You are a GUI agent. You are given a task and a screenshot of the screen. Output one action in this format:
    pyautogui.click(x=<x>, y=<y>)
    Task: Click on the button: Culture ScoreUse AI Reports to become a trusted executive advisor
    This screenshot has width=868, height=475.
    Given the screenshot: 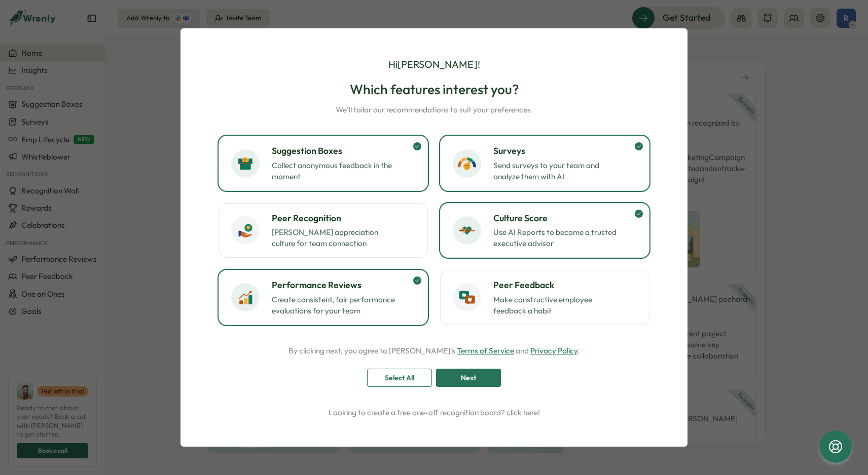 What is the action you would take?
    pyautogui.click(x=545, y=231)
    